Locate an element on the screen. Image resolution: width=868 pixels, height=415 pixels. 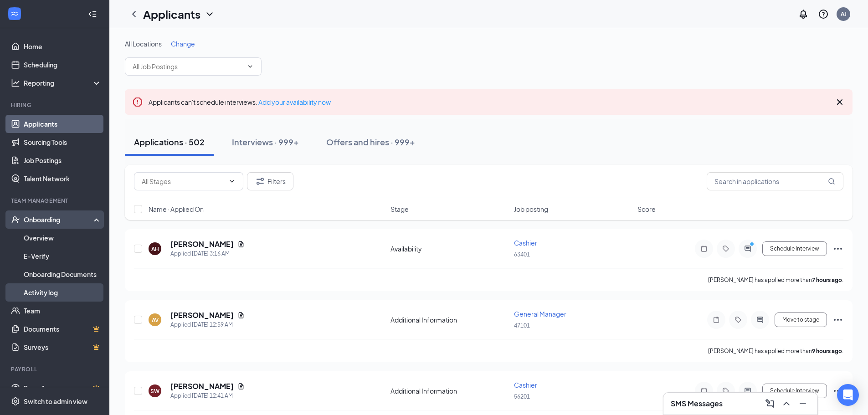
div: Hiring is located at coordinates (55, 105).